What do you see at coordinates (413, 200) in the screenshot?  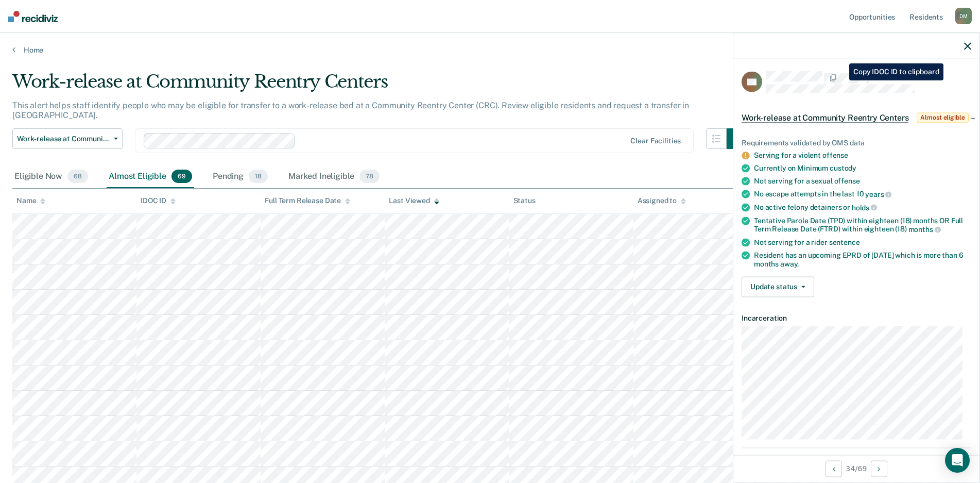 I see `div: Last Viewed` at bounding box center [413, 200].